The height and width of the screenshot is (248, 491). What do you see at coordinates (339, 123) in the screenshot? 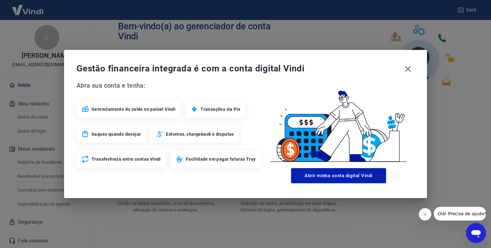
I see `img: Good Billing` at bounding box center [339, 123].